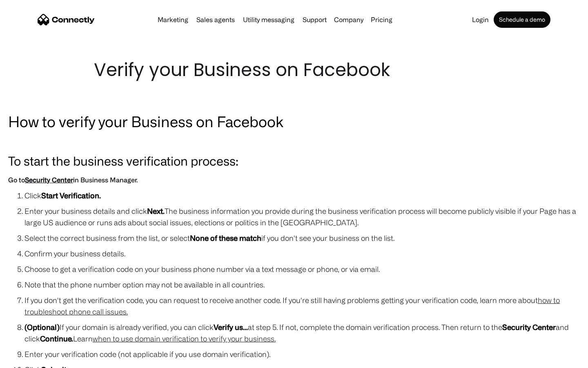 The image size is (588, 368). Describe the element at coordinates (303, 285) in the screenshot. I see `li: Note that the phone number option may not be available in all countries.` at that location.